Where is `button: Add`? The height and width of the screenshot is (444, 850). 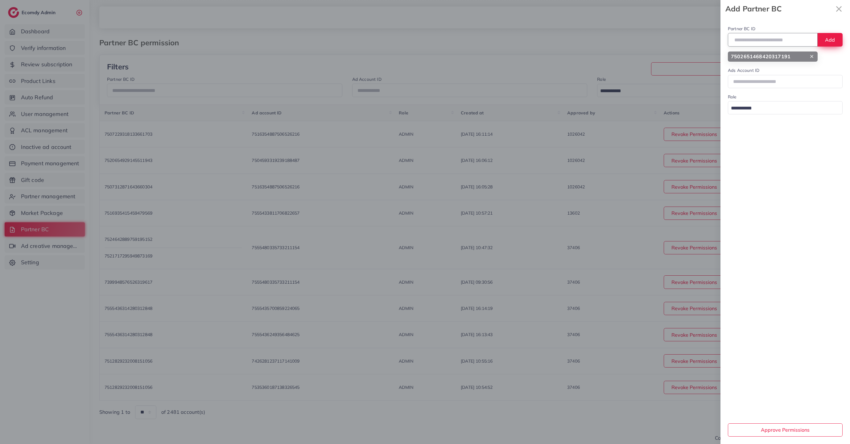 button: Add is located at coordinates (830, 39).